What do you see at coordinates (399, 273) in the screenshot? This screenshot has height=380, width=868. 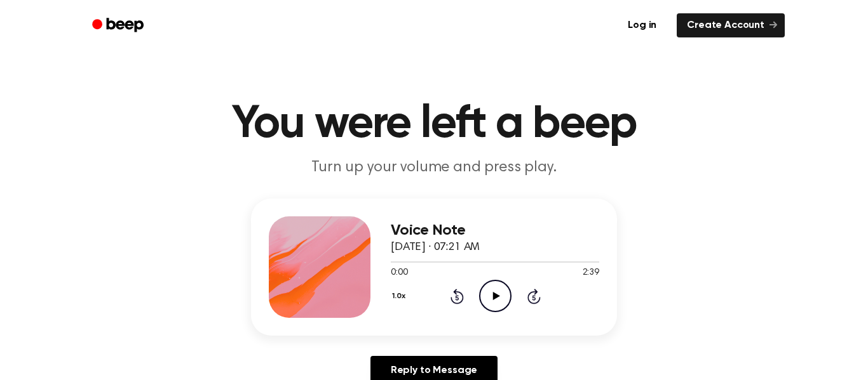 I see `span: 0:00` at bounding box center [399, 273].